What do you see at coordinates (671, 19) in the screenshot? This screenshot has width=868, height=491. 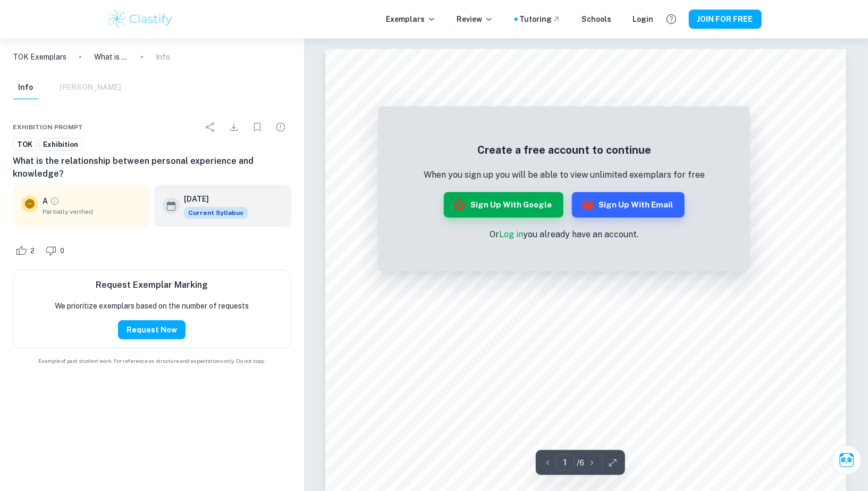 I see `button: Help and Feedback` at bounding box center [671, 19].